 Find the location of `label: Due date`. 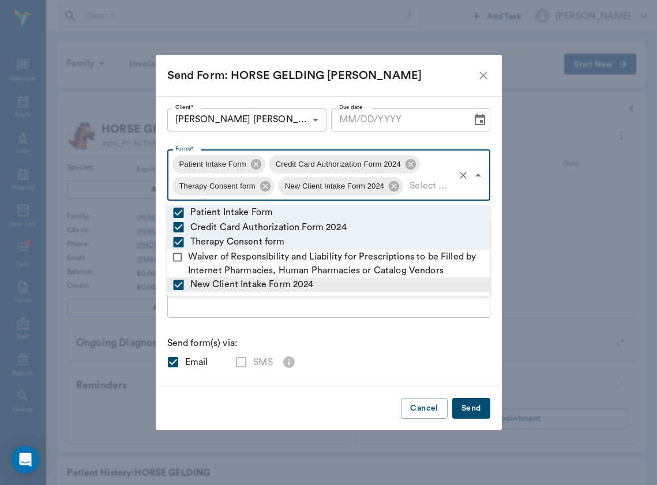

label: Due date is located at coordinates (351, 107).